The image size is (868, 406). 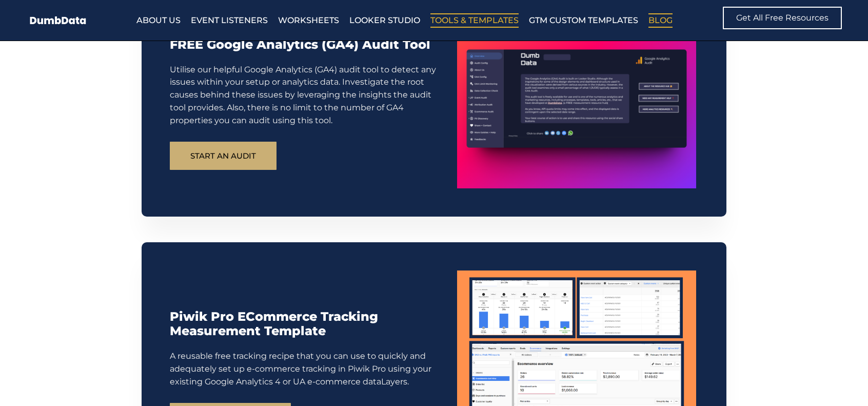 What do you see at coordinates (583, 21) in the screenshot?
I see `a: GTM Custom Templates` at bounding box center [583, 21].